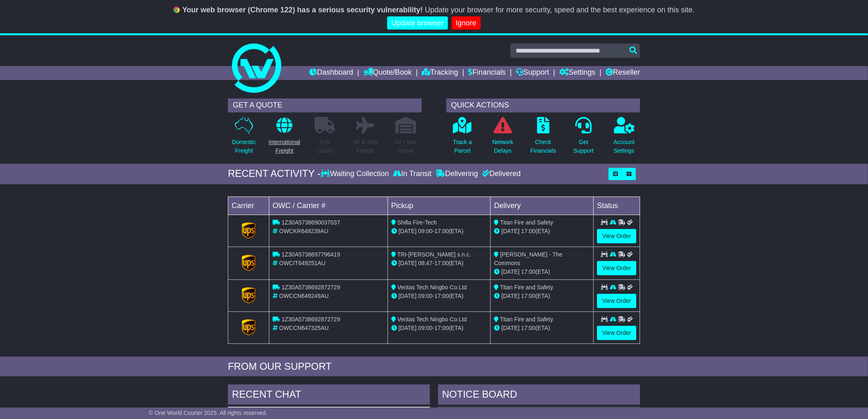 This screenshot has height=419, width=868. What do you see at coordinates (417, 223) in the screenshot?
I see `span: Shilla Fire-Tech` at bounding box center [417, 223].